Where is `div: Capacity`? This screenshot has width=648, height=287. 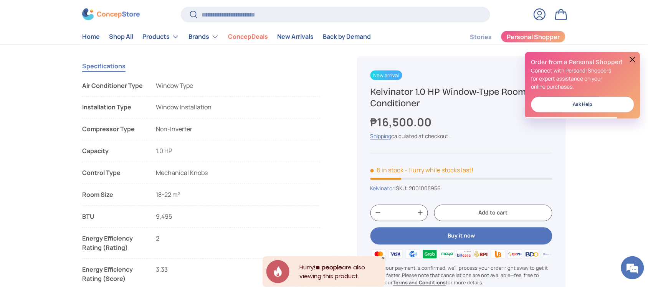
div: Capacity is located at coordinates (113, 151).